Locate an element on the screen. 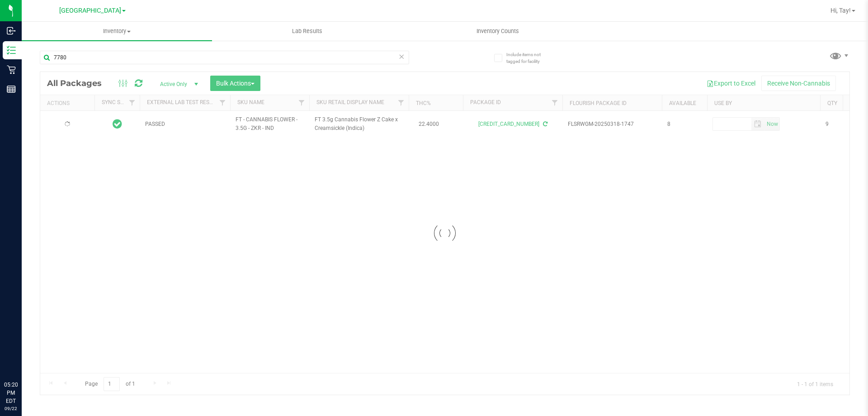 The width and height of the screenshot is (868, 416). span: Include items not tagged for facility is located at coordinates (529, 58).